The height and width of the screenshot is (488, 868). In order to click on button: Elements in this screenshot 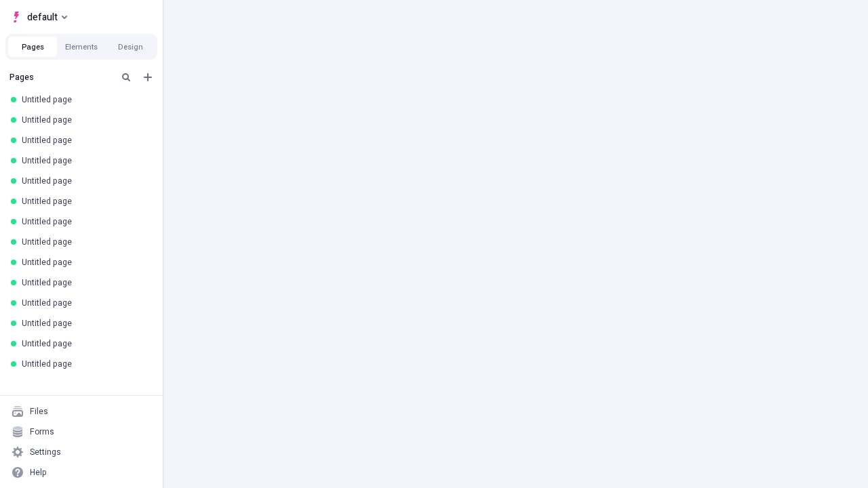, I will do `click(81, 47)`.